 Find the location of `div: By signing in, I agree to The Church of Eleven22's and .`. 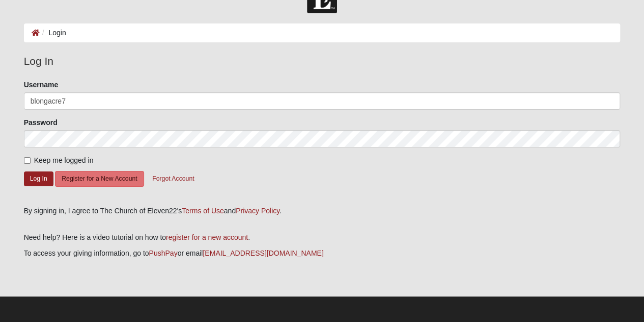

div: By signing in, I agree to The Church of Eleven22's and . is located at coordinates (322, 211).